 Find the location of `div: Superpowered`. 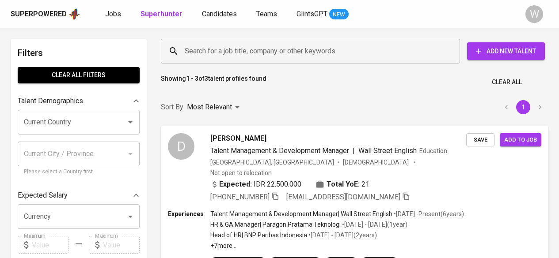

div: Superpowered is located at coordinates (38, 14).